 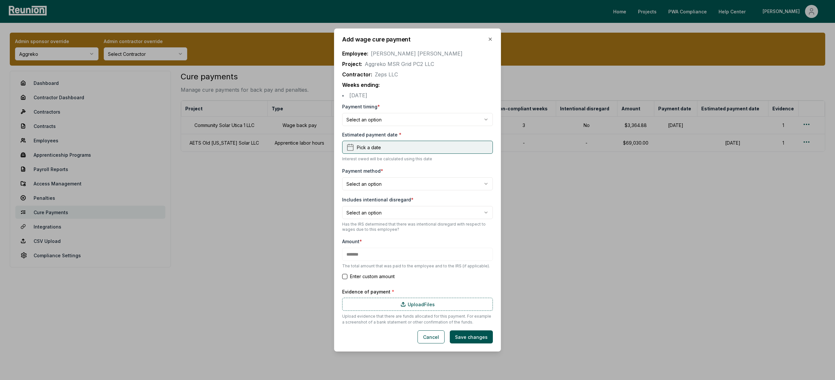 I want to click on span: Employee:, so click(x=355, y=54).